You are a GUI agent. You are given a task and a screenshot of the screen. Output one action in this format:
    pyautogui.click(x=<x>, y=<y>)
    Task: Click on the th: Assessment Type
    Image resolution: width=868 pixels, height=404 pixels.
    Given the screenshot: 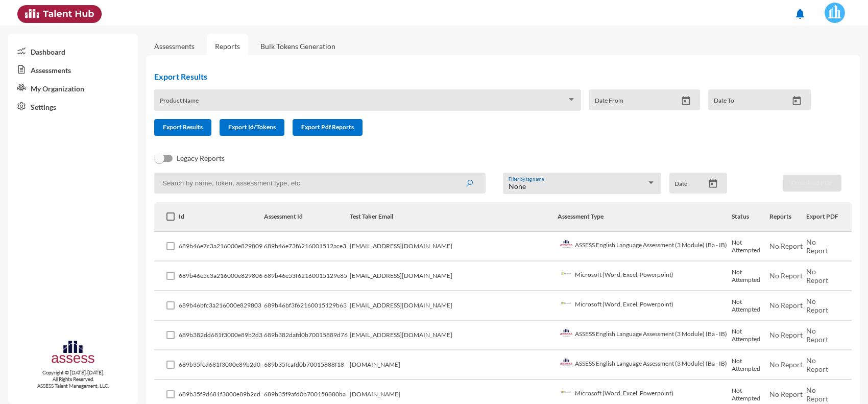 What is the action you would take?
    pyautogui.click(x=645, y=217)
    